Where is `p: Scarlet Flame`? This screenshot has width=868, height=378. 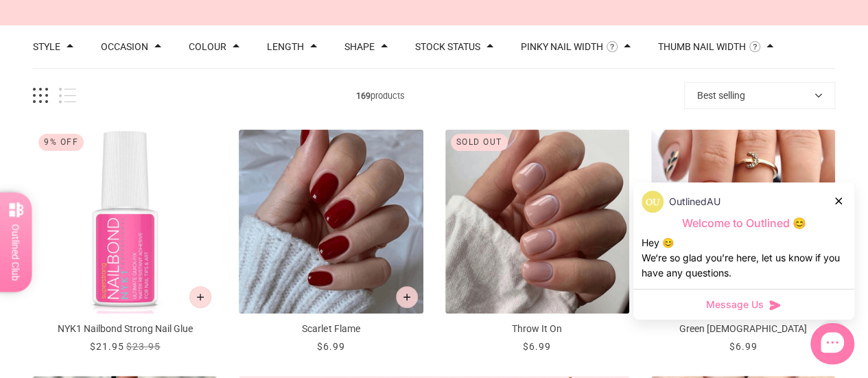 p: Scarlet Flame is located at coordinates (331, 328).